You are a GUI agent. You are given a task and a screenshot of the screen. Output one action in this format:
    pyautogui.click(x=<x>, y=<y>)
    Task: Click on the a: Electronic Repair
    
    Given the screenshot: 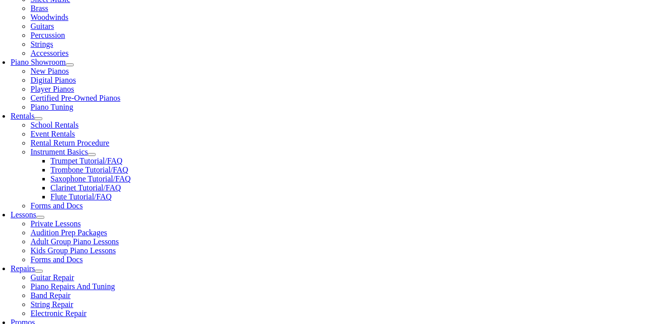 What is the action you would take?
    pyautogui.click(x=58, y=313)
    